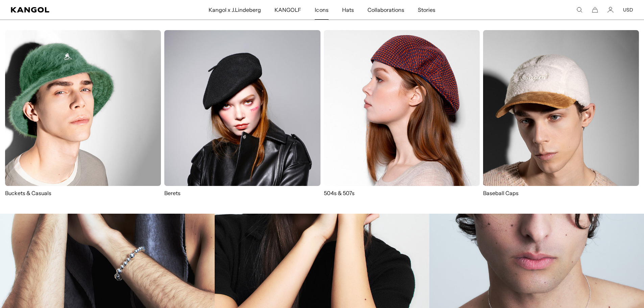 Image resolution: width=644 pixels, height=308 pixels. Describe the element at coordinates (83, 113) in the screenshot. I see `a: Buckets & Casuals` at that location.